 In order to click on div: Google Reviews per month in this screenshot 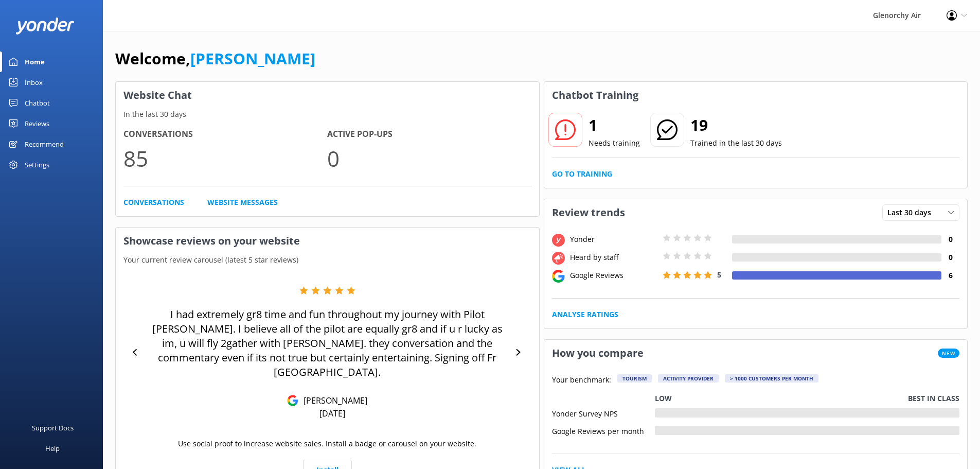, I will do `click(603, 430)`.